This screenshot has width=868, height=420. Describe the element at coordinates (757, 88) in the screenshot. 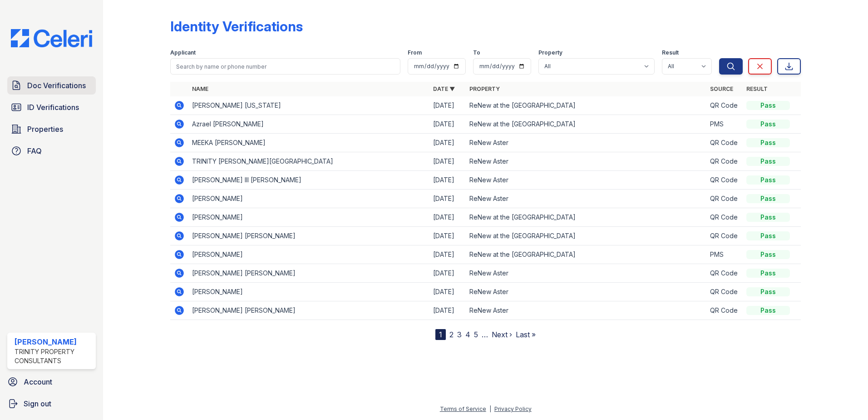

I see `a: Result` at that location.